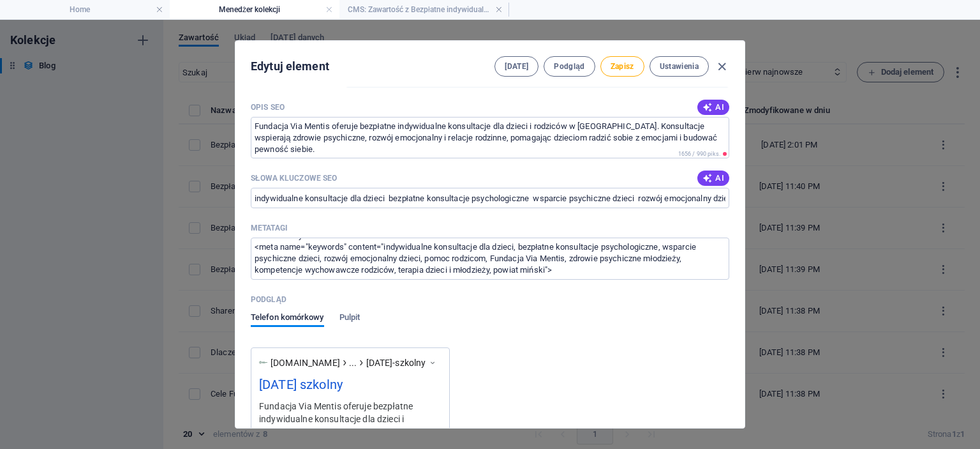 The width and height of the screenshot is (980, 449). What do you see at coordinates (290, 67) in the screenshot?
I see `h2: Edytuj element` at bounding box center [290, 67].